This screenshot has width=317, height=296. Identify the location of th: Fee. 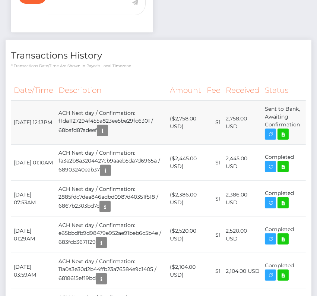
(214, 90).